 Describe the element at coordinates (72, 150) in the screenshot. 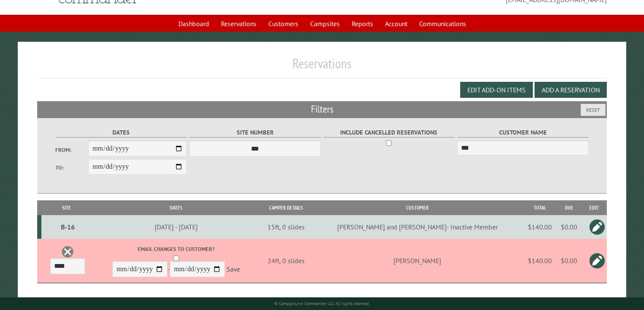

I see `label: From:` at that location.